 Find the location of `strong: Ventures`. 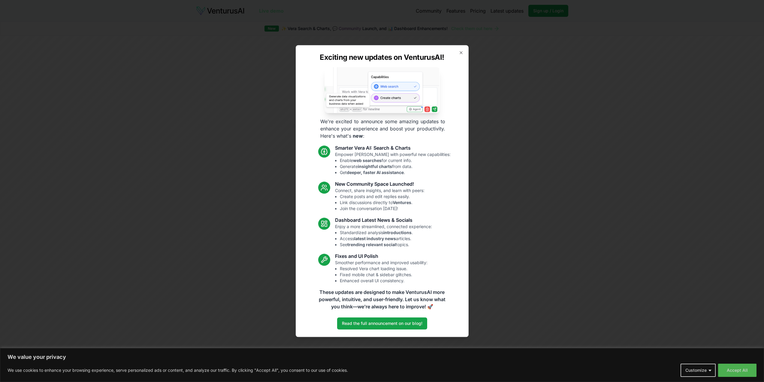

strong: Ventures is located at coordinates (402, 202).